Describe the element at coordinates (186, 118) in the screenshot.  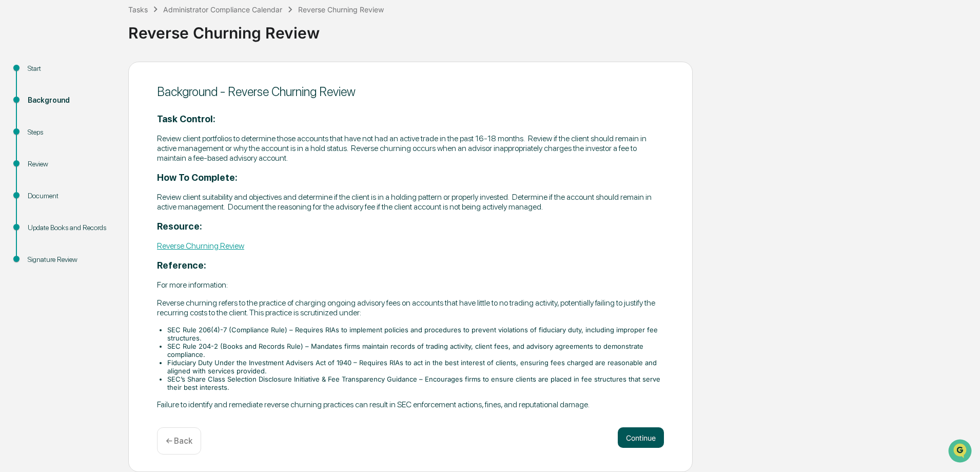
I see `strong: Task Control:` at that location.